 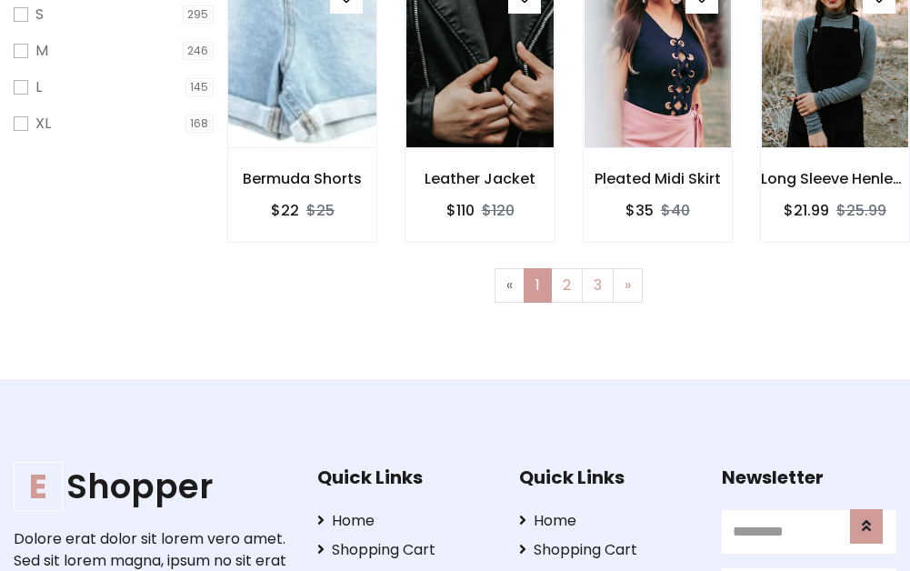 What do you see at coordinates (809, 477) in the screenshot?
I see `h5: Newsletter` at bounding box center [809, 477].